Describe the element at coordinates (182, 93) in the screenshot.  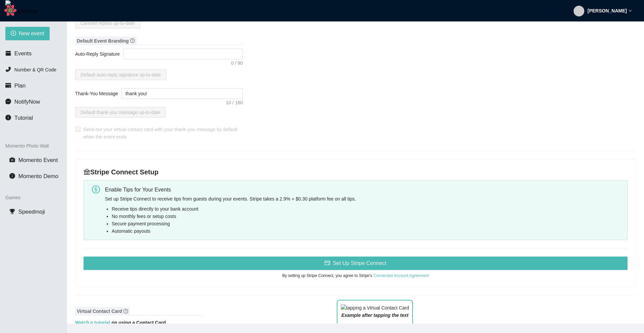
I see `textarea: Thank-You Message` at that location.